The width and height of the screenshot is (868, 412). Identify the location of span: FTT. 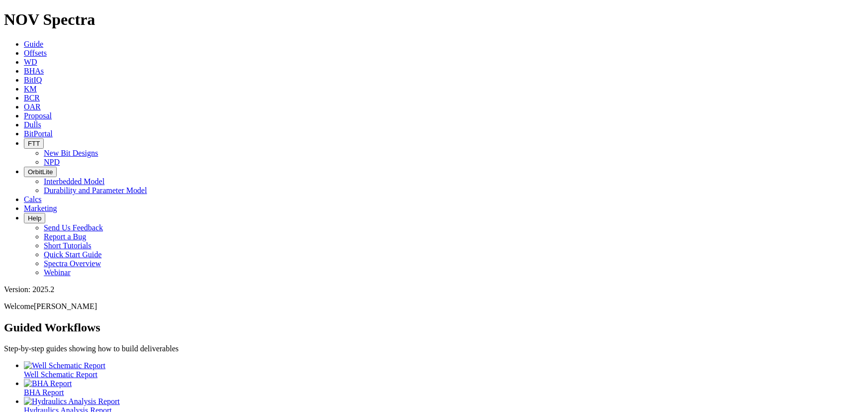
(34, 143).